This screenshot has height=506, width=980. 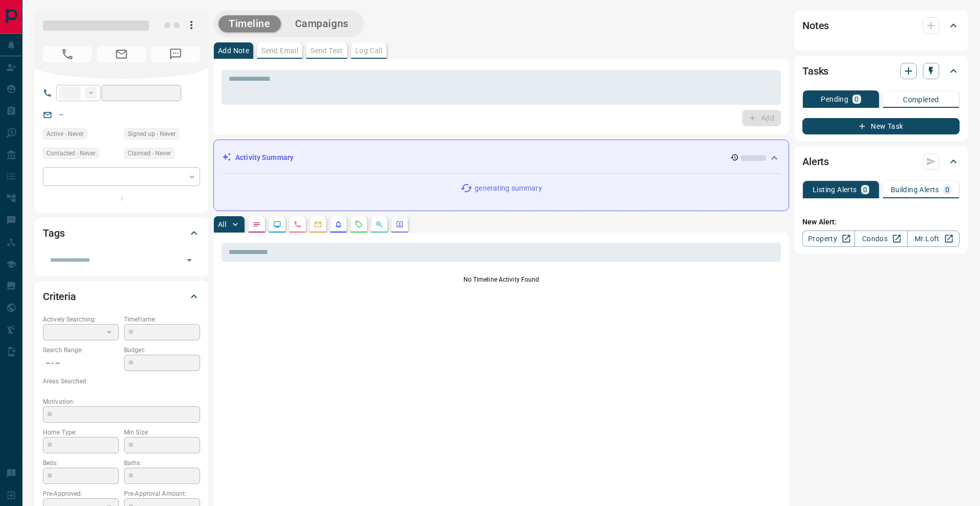 I want to click on h2: Alerts, so click(x=816, y=162).